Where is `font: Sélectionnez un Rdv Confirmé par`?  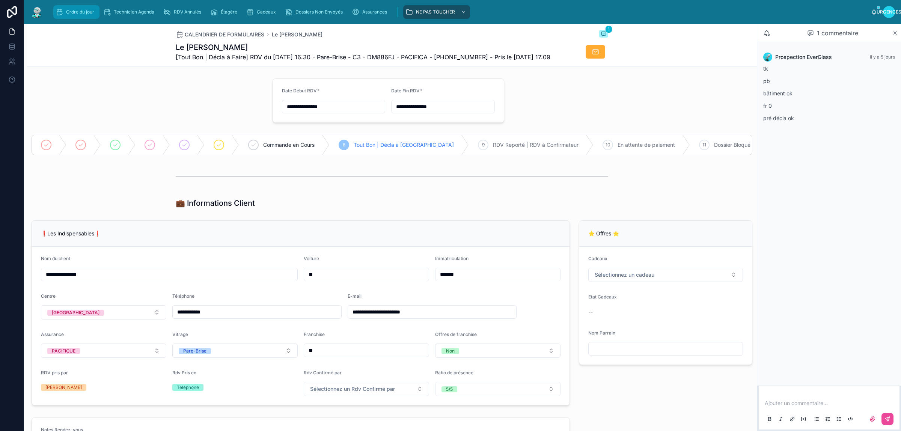
font: Sélectionnez un Rdv Confirmé par is located at coordinates (353, 389).